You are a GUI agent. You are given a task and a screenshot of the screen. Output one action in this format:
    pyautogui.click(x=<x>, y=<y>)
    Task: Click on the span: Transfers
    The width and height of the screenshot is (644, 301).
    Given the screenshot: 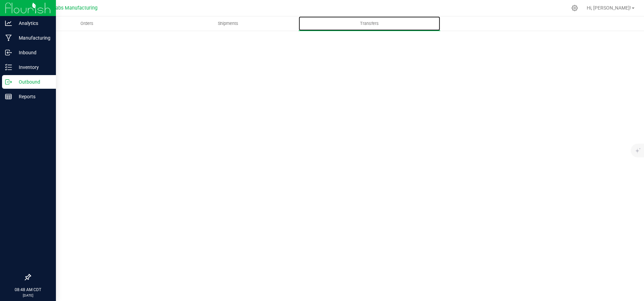 What is the action you would take?
    pyautogui.click(x=370, y=24)
    